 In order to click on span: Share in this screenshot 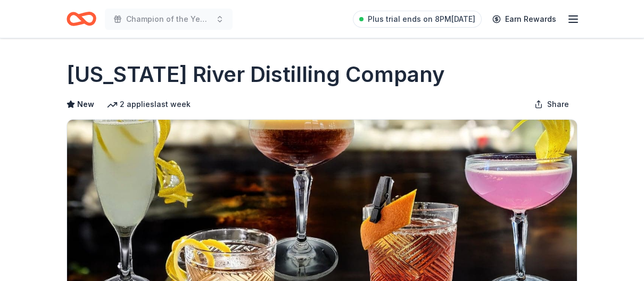, I will do `click(558, 104)`.